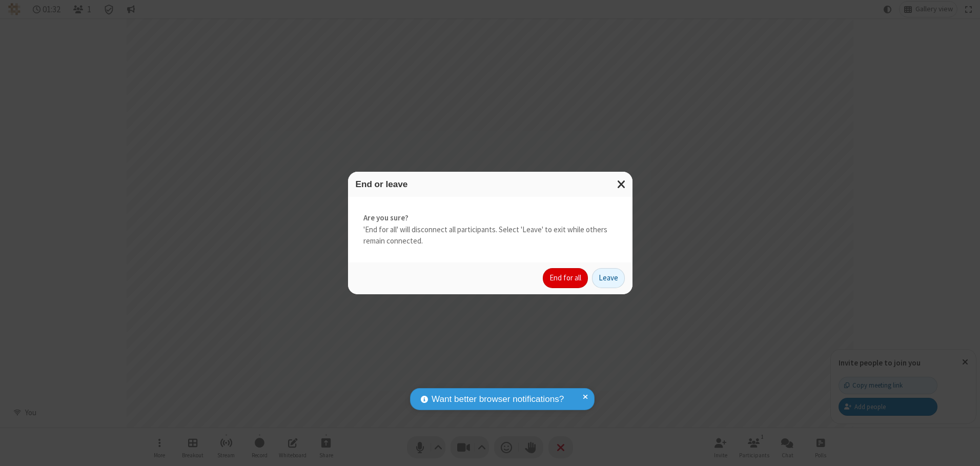 The height and width of the screenshot is (466, 980). Describe the element at coordinates (490, 184) in the screenshot. I see `h3: End or leave` at that location.